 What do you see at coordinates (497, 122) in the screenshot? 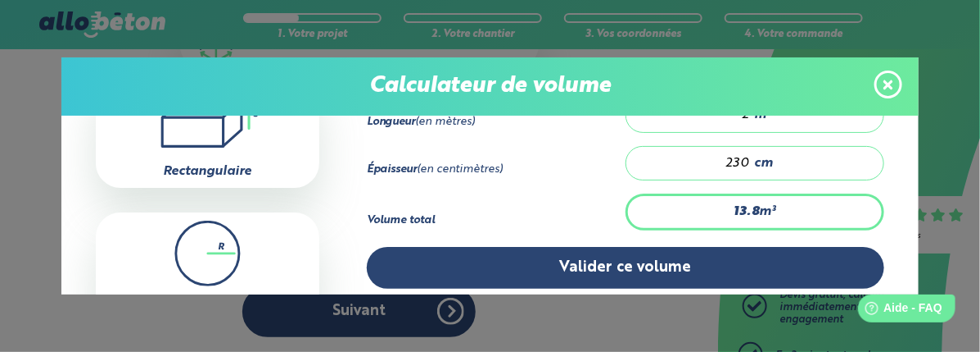
I see `div: (en mètres)` at bounding box center [497, 122].